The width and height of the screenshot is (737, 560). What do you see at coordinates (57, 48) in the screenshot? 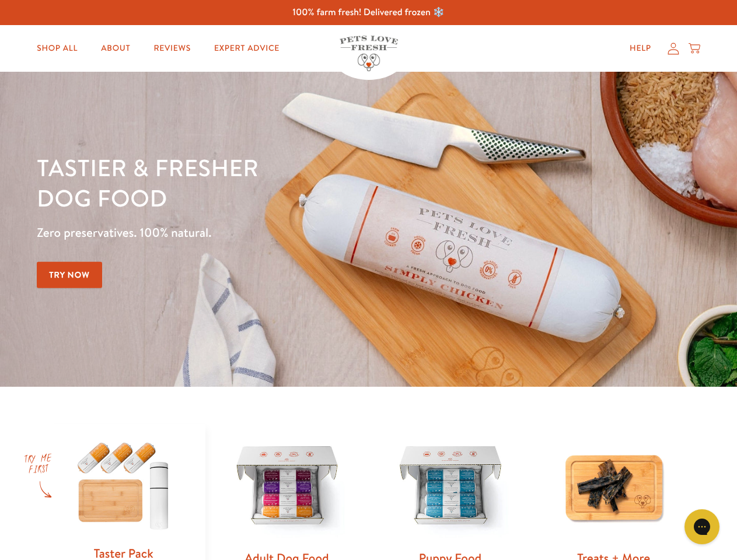
I see `a: Shop All` at bounding box center [57, 48].